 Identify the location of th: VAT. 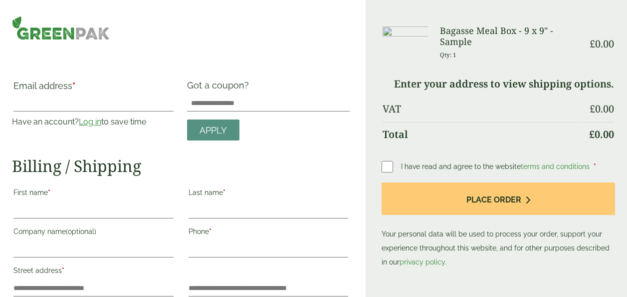
(483, 109).